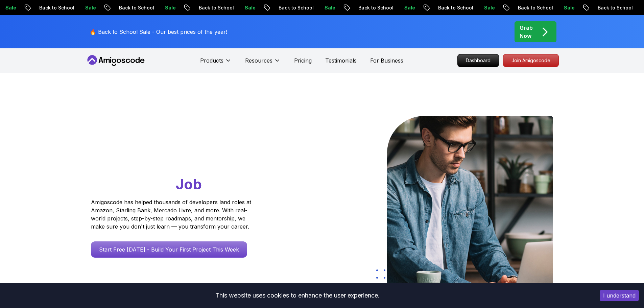 This screenshot has width=644, height=308. Describe the element at coordinates (387, 60) in the screenshot. I see `a: For Business` at that location.